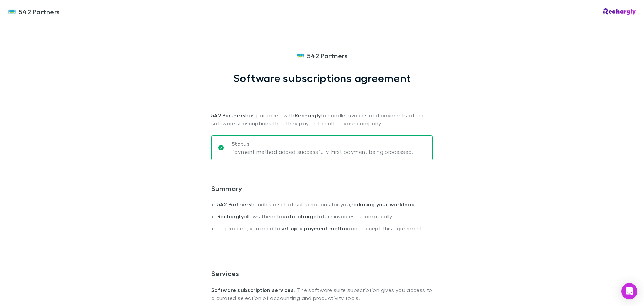 The height and width of the screenshot is (306, 644). Describe the element at coordinates (253, 290) in the screenshot. I see `strong: Software subscription services` at that location.